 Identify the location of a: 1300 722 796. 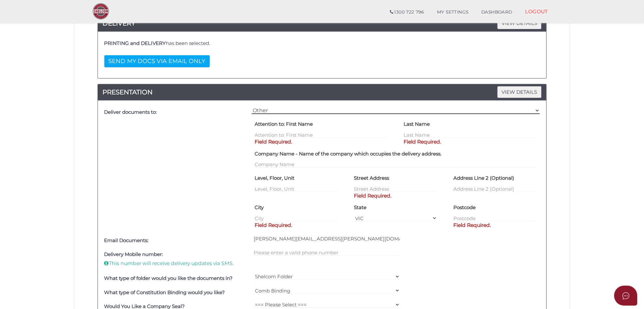
(407, 12).